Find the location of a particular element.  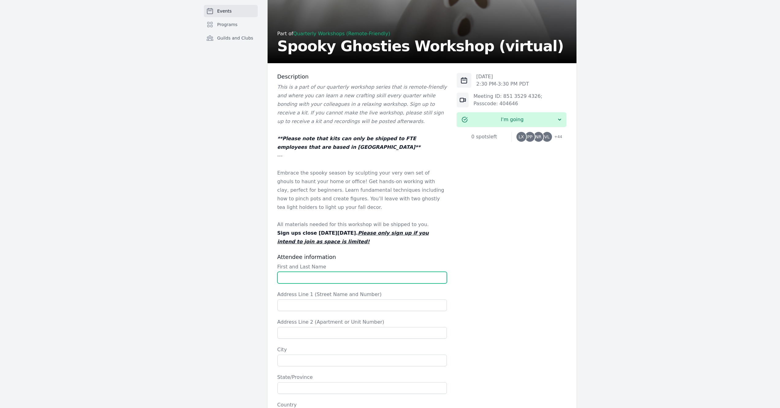

div: Part of is located at coordinates (421, 34).